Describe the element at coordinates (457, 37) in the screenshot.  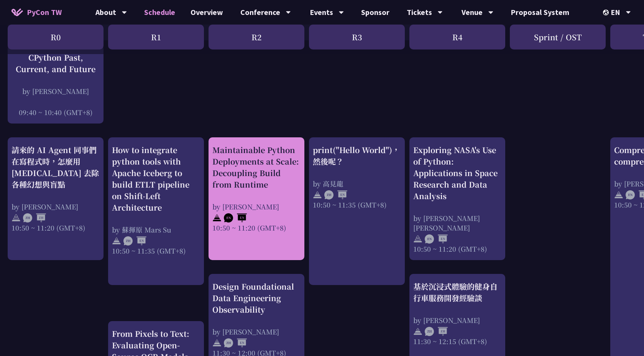
I see `div: R4` at that location.